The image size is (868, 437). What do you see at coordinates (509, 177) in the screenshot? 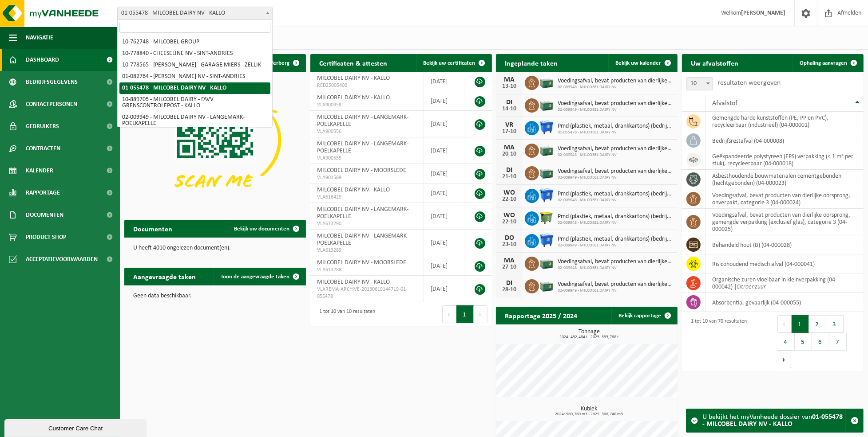
I see `div: 21-10` at bounding box center [509, 177].